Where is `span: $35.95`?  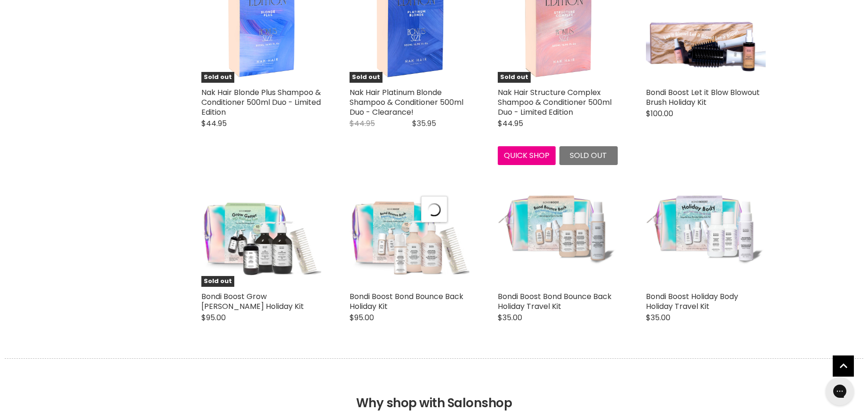
span: $35.95 is located at coordinates (424, 123).